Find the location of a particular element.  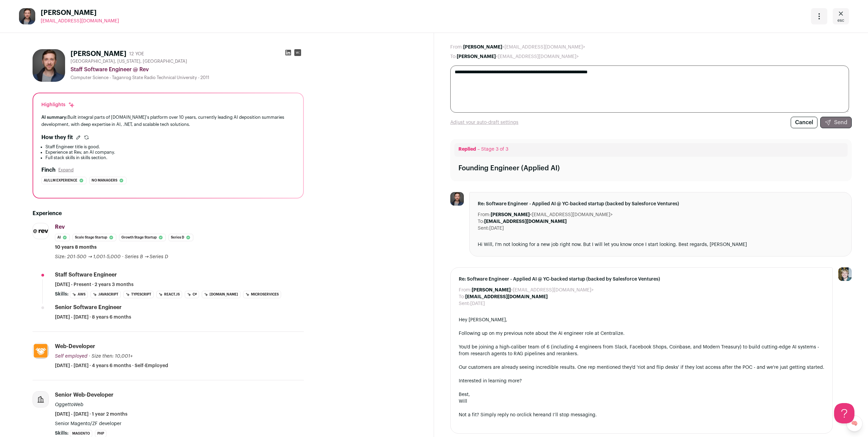

li: Microservices is located at coordinates (262, 294).